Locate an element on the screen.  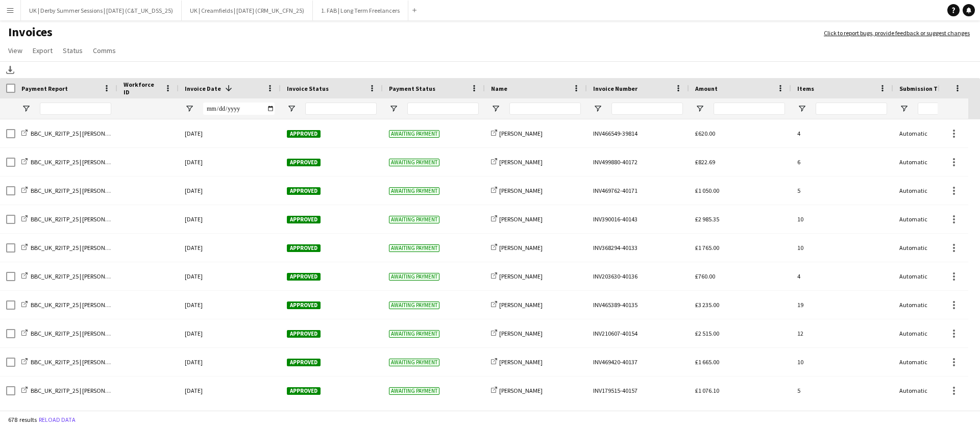
a: Status is located at coordinates (73, 51).